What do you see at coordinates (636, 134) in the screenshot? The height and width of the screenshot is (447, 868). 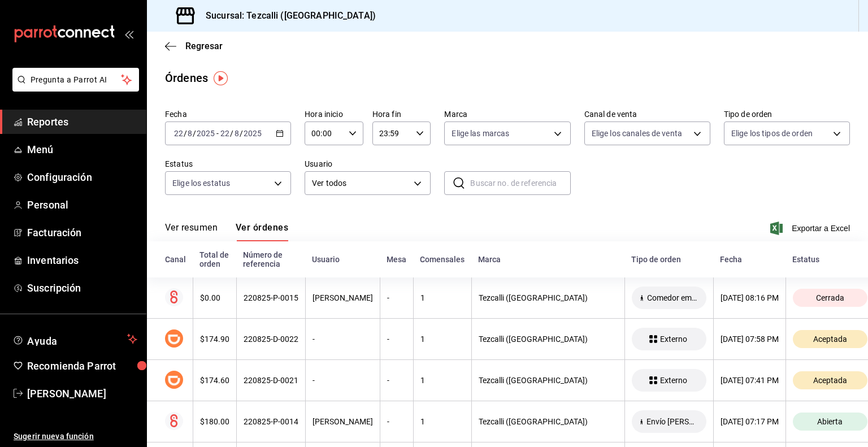 I see `span: Elige los canales de venta` at bounding box center [636, 134].